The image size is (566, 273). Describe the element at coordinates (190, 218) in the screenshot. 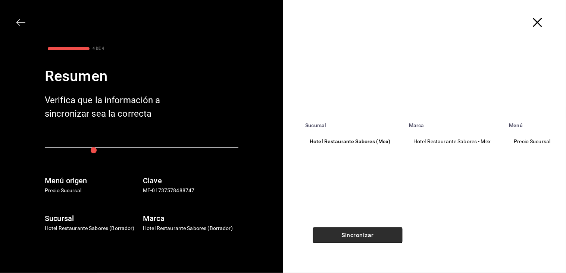

I see `h6: Marca` at that location.